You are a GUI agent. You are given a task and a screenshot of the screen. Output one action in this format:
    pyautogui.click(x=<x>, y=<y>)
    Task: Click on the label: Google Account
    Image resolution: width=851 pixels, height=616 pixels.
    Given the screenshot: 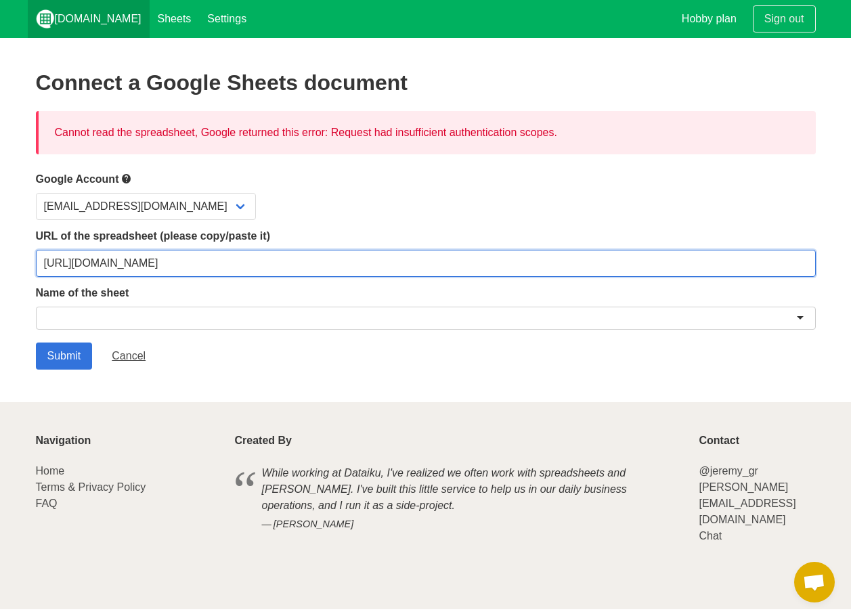 What is the action you would take?
    pyautogui.click(x=426, y=179)
    